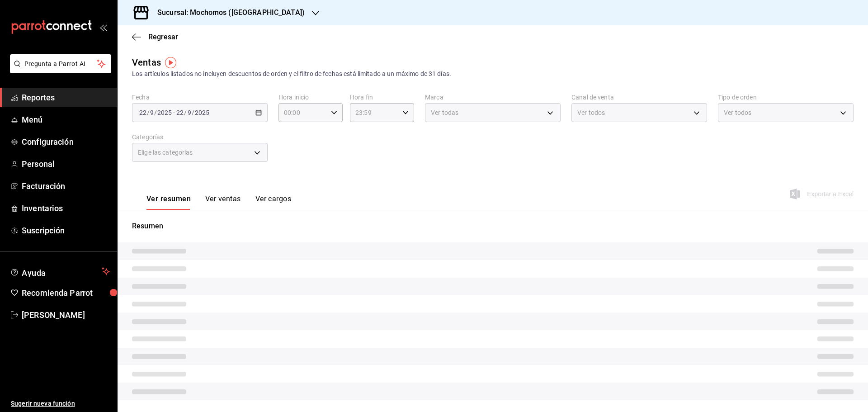 The height and width of the screenshot is (412, 868). What do you see at coordinates (170, 62) in the screenshot?
I see `img: Tooltip marker` at bounding box center [170, 62].